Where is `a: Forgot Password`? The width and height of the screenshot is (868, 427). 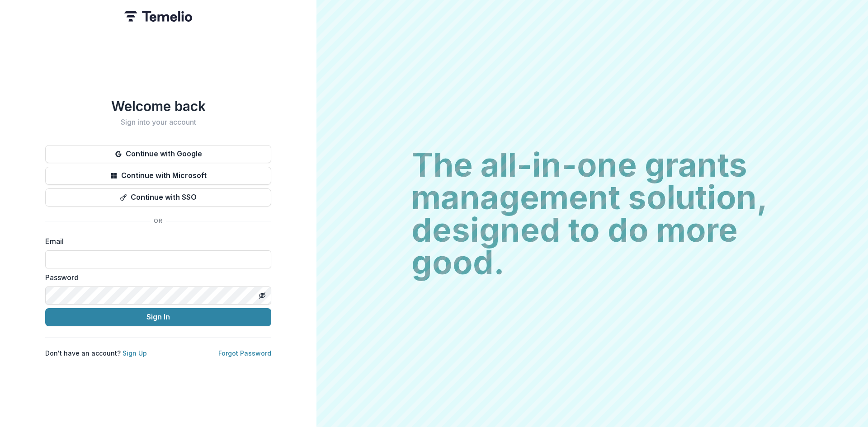 a: Forgot Password is located at coordinates (244, 353).